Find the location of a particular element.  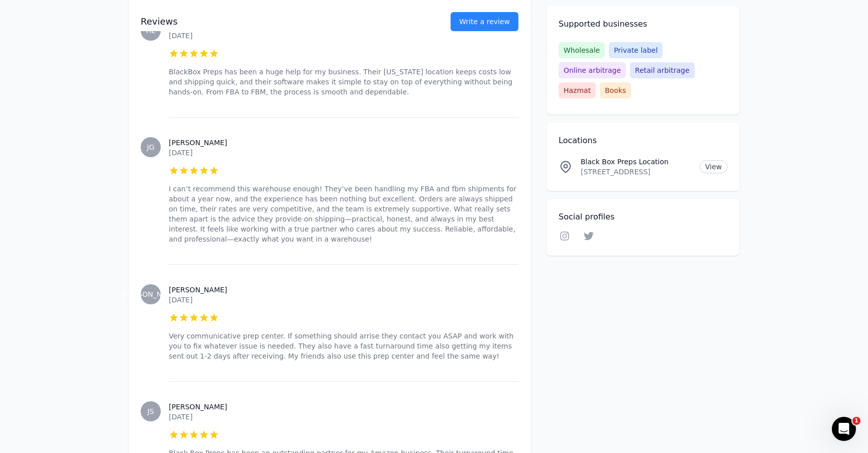

h2: Supported businesses is located at coordinates (643, 24).